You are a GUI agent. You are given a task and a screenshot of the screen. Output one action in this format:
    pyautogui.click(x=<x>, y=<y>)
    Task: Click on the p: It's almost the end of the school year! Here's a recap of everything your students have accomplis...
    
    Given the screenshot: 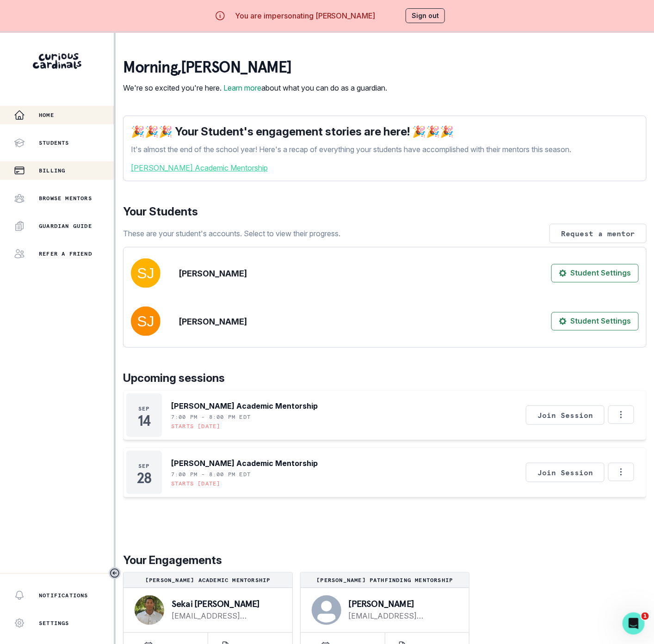 What is the action you would take?
    pyautogui.click(x=385, y=149)
    